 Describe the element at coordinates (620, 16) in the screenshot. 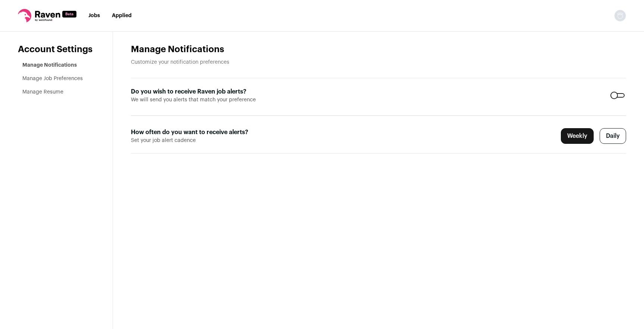

I see `img: nopic.png` at that location.